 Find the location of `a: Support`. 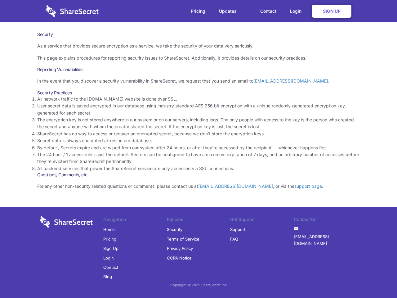

a: Support is located at coordinates (237, 229).